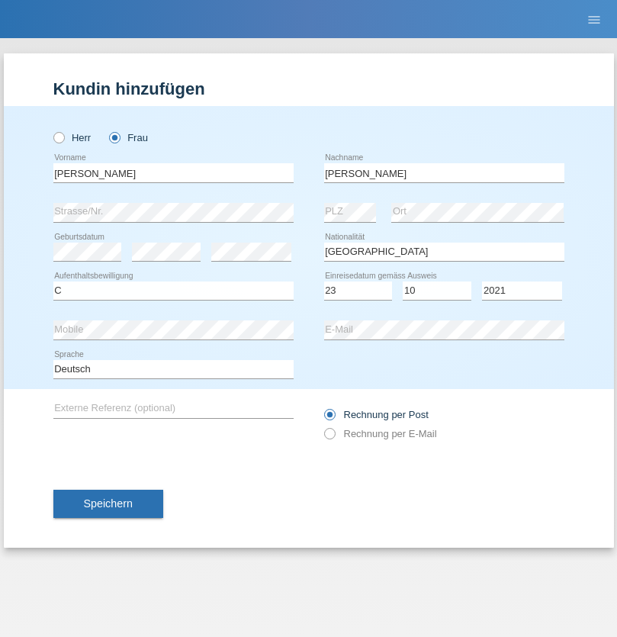 Image resolution: width=617 pixels, height=637 pixels. What do you see at coordinates (72, 137) in the screenshot?
I see `label: Herr` at bounding box center [72, 137].